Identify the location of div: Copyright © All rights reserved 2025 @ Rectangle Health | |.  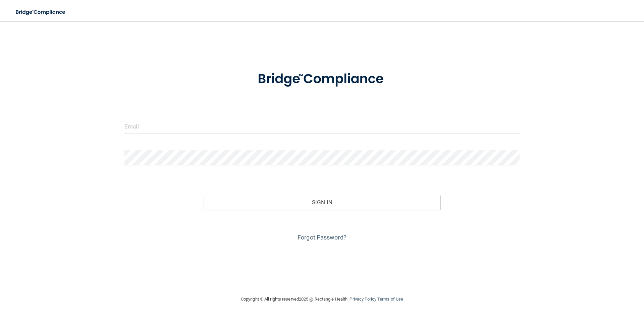
(322, 299).